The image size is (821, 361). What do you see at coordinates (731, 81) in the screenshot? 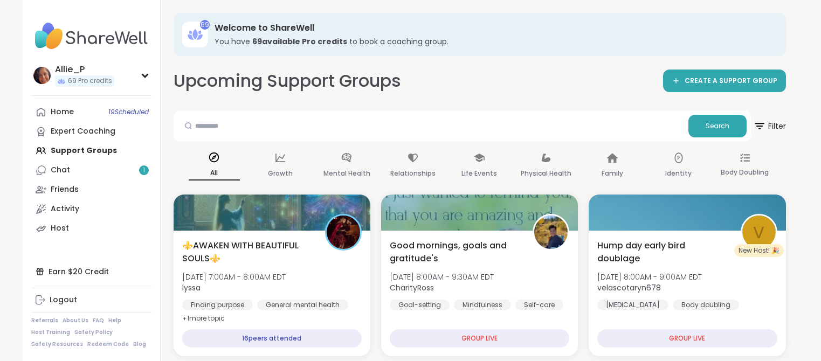
I see `span: CREATE A SUPPORT GROUP` at bounding box center [731, 81].